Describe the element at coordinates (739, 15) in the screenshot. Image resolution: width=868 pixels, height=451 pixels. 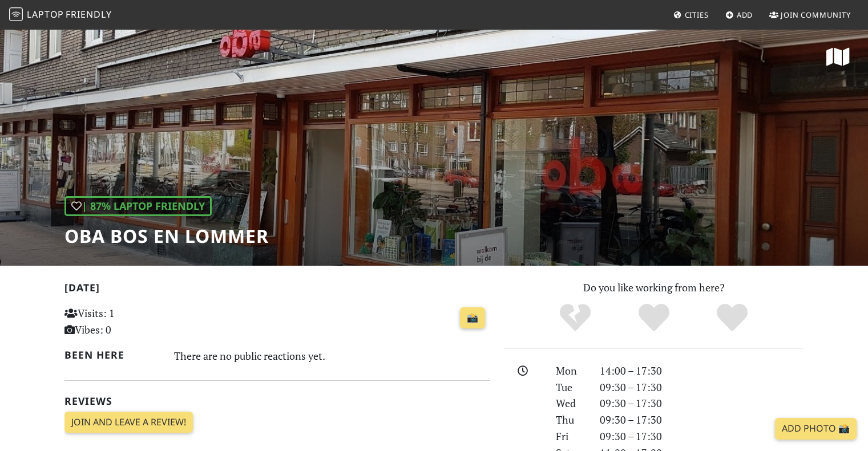
I see `a: Add` at that location.